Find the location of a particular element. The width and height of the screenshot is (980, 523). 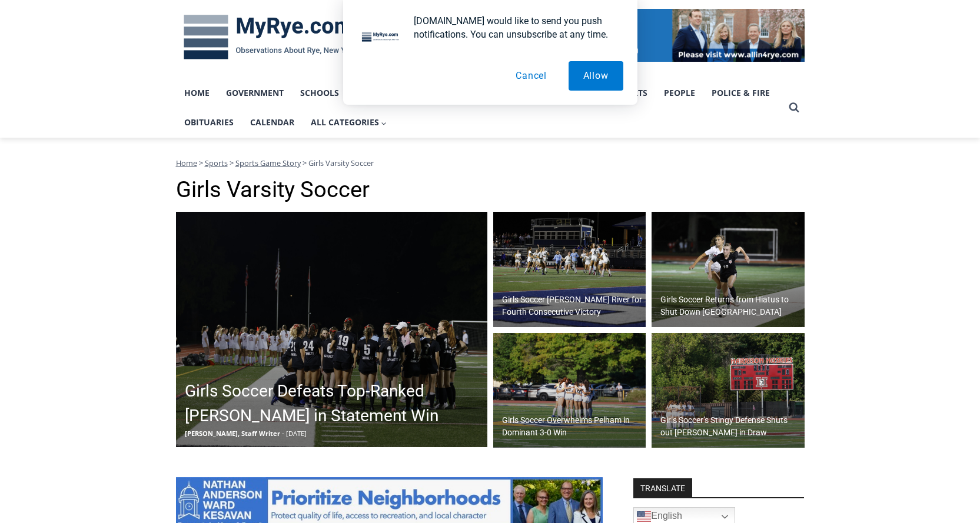

span: Girls Varsity Soccer is located at coordinates (341, 163).